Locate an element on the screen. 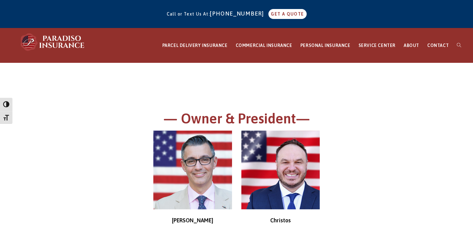  a: PARCEL DELIVERY INSURANCE is located at coordinates (195, 45).